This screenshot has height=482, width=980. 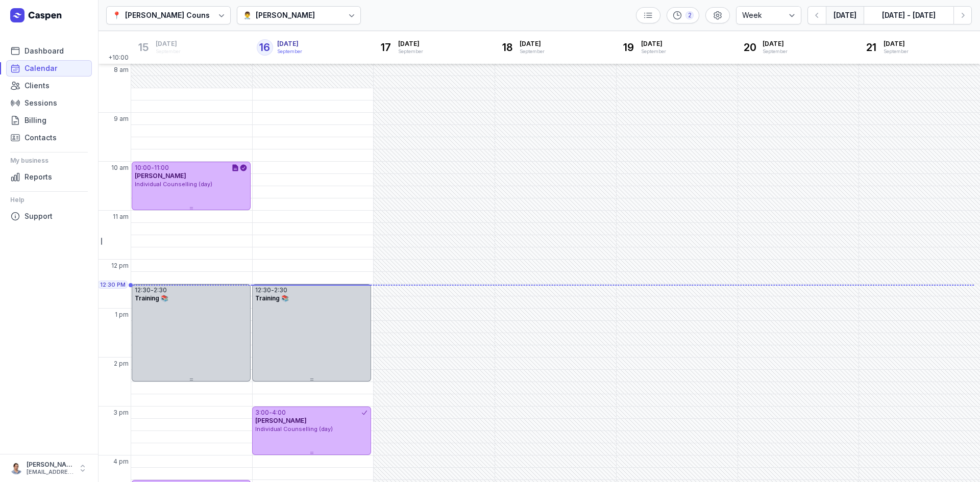 What do you see at coordinates (871, 48) in the screenshot?
I see `div: 21` at bounding box center [871, 48].